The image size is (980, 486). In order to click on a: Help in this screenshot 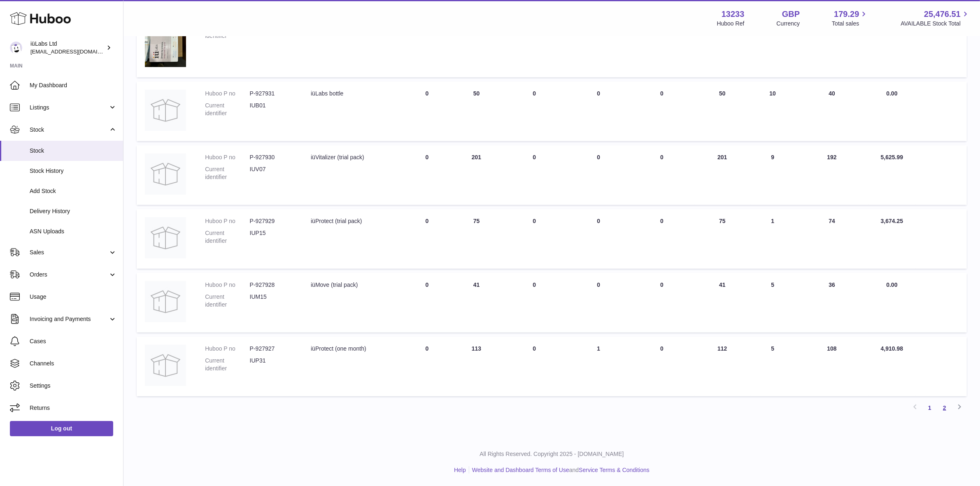, I will do `click(460, 470)`.